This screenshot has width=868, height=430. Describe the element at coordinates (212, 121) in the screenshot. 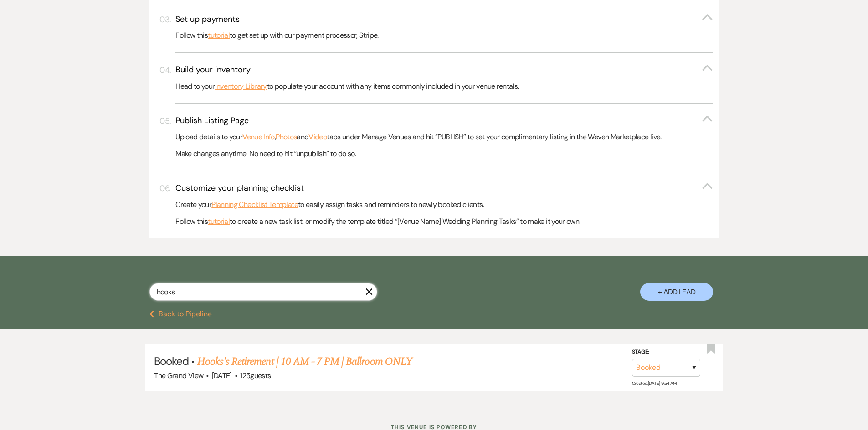

I see `h3: Publish Listing Page` at that location.